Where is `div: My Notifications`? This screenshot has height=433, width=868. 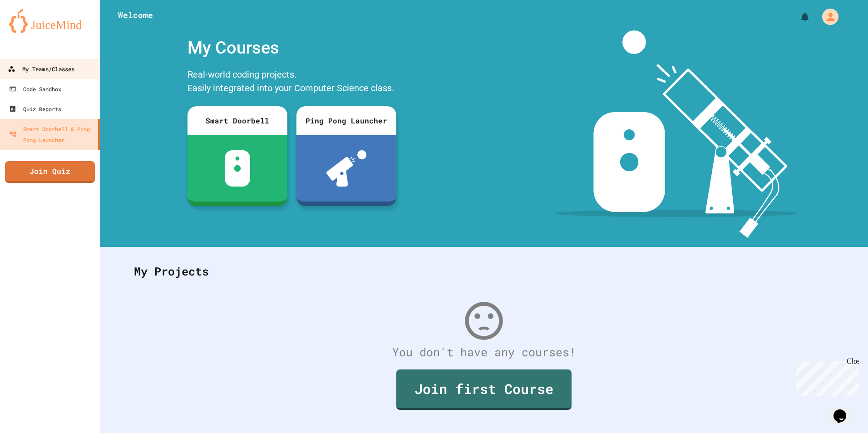 div: My Notifications is located at coordinates (797, 17).